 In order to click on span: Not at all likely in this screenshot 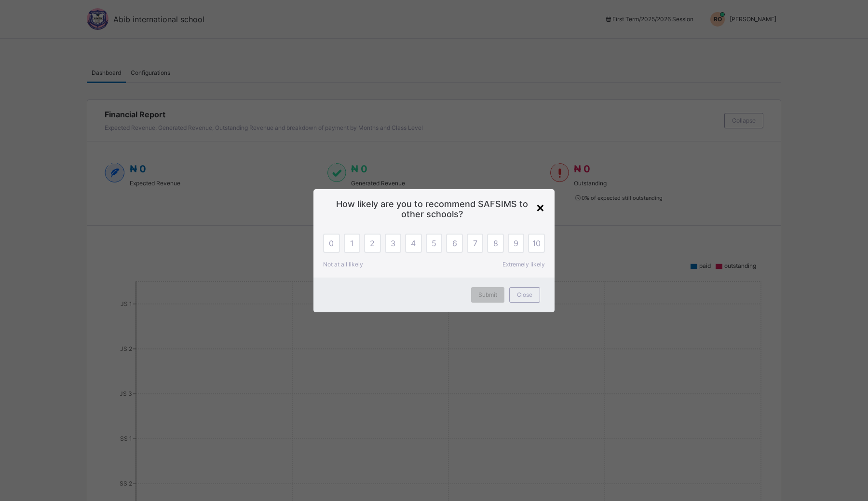, I will do `click(343, 264)`.